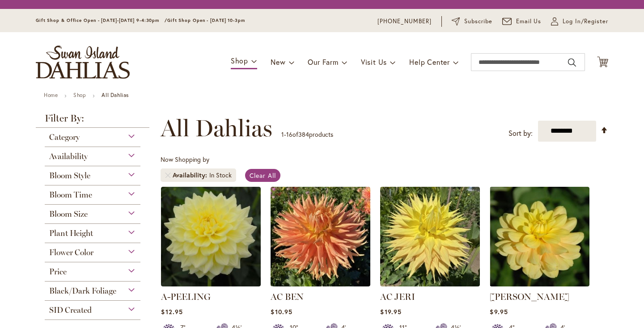 This screenshot has height=328, width=644. What do you see at coordinates (539, 284) in the screenshot?
I see `a: AHOY MATEY` at bounding box center [539, 284].